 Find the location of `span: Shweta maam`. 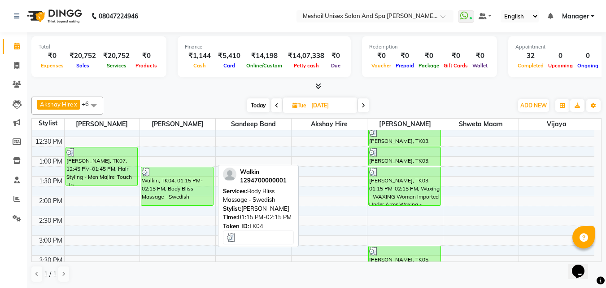

span: Shweta maam is located at coordinates (481, 124).